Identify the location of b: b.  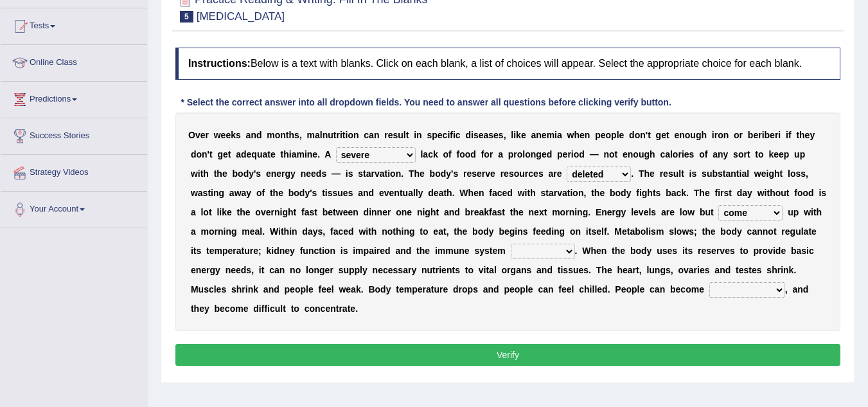
(236, 173).